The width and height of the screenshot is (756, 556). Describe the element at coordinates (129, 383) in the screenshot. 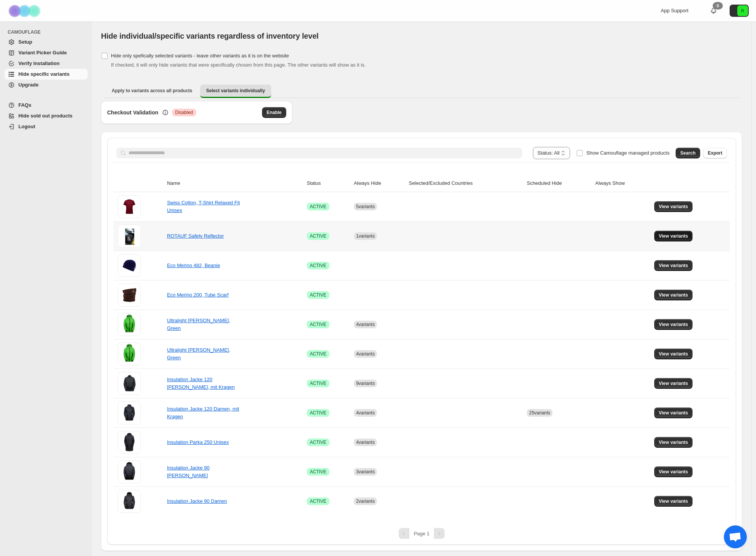

I see `img: Insulation Jacke 120 Herren, mit Kragen` at that location.